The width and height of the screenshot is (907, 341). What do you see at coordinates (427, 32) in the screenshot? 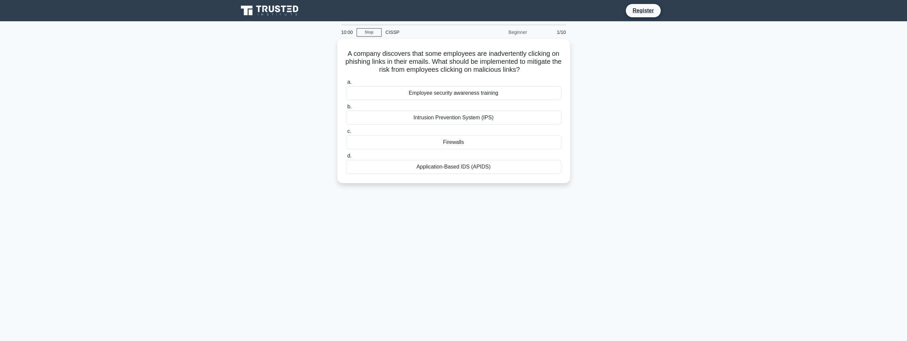
I see `div: CISSP` at bounding box center [427, 32].